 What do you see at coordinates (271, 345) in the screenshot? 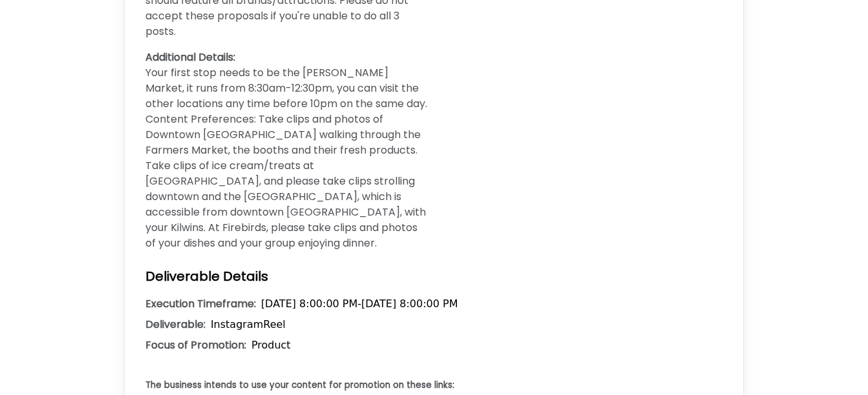
I see `p: Product` at bounding box center [271, 345].